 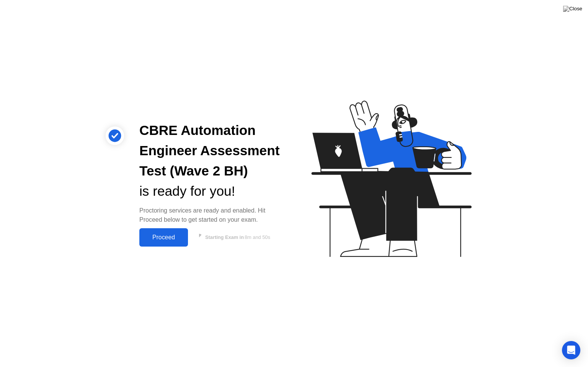 I want to click on div: is ready for you!, so click(x=210, y=191).